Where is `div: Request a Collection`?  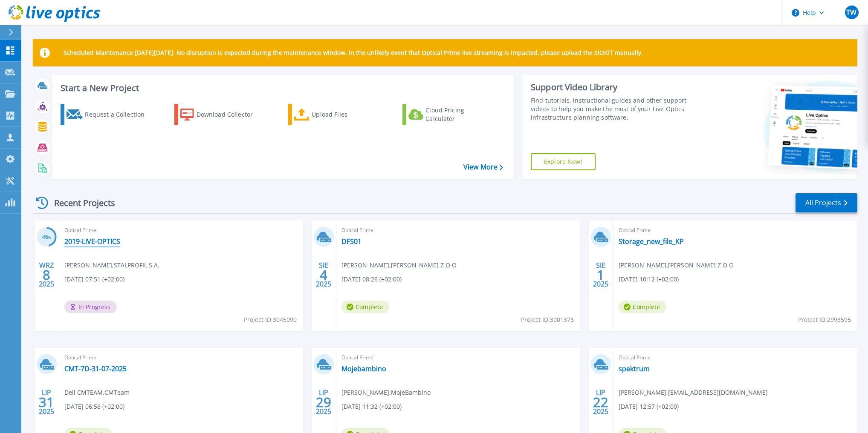
div: Request a Collection is located at coordinates (119, 115).